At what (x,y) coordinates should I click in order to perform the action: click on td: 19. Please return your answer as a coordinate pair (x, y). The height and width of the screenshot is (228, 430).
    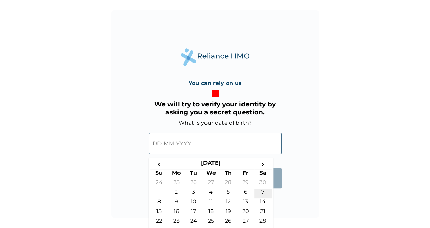
    Looking at the image, I should click on (228, 213).